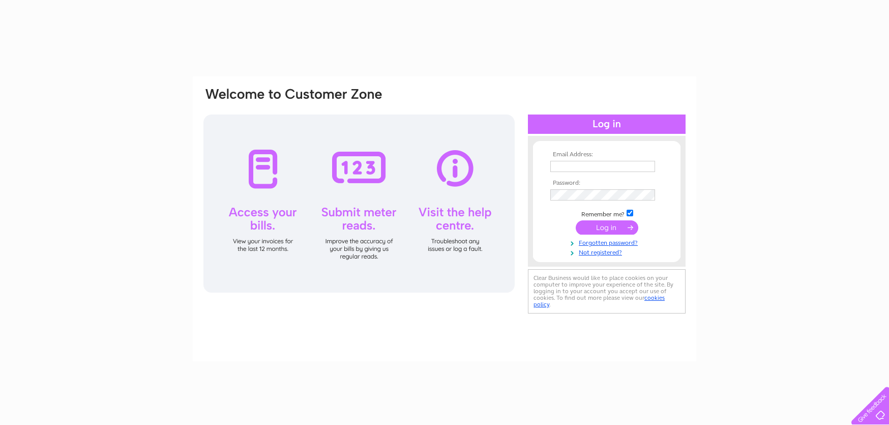 The image size is (889, 425). What do you see at coordinates (607, 155) in the screenshot?
I see `th: Email Address:` at bounding box center [607, 155].